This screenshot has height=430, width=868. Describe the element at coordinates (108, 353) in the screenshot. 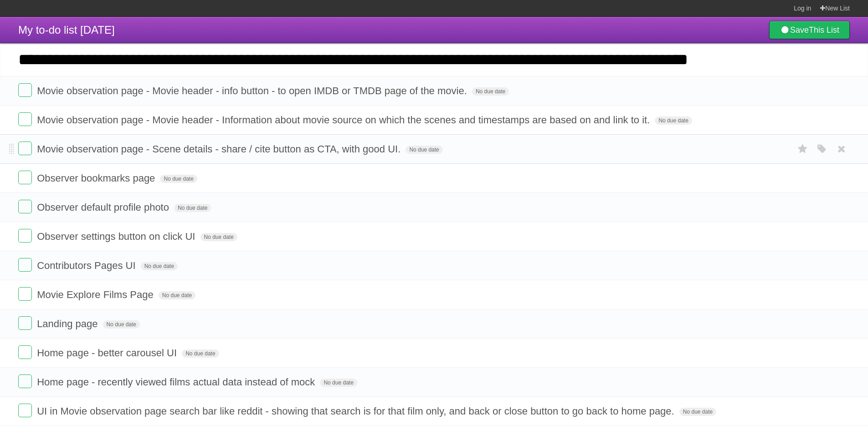

I see `span: Home page - better carousel UI` at that location.